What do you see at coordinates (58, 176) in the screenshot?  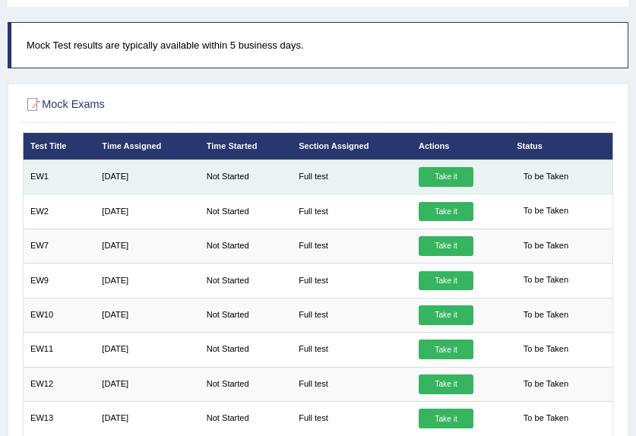 I see `td: EW1` at bounding box center [58, 176].